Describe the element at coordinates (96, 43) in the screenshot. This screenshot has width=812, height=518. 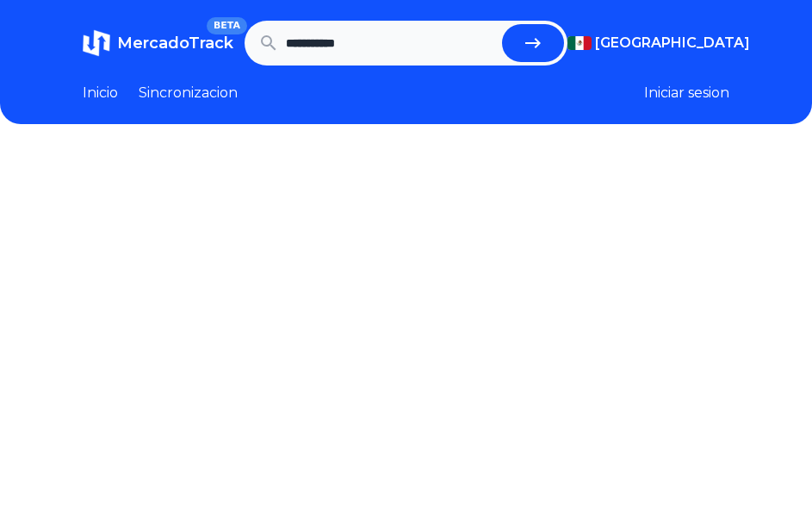
I see `img: MercadoTrack` at that location.